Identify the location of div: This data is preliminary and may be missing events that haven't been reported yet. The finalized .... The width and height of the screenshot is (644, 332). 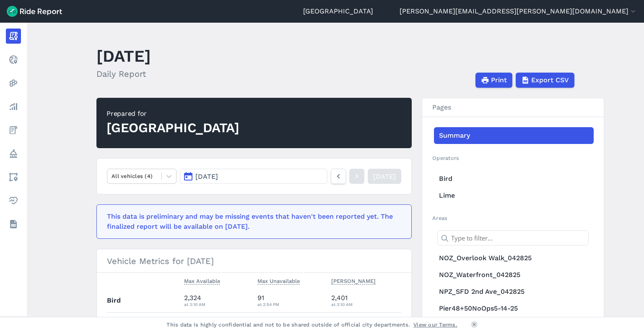
(252, 222).